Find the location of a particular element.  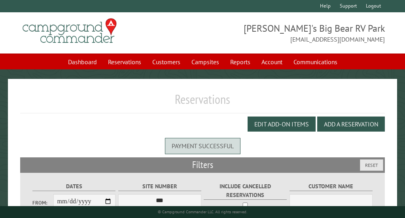

a: Dashboard is located at coordinates (82, 62).